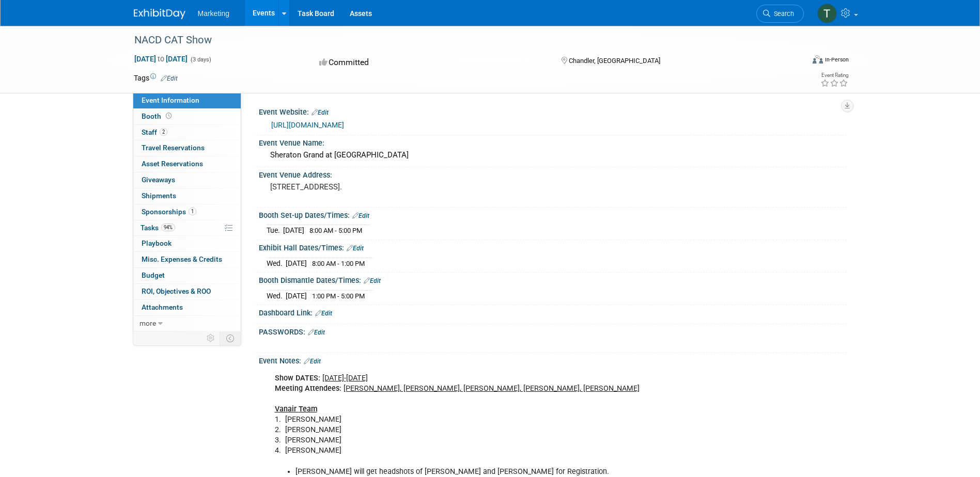  Describe the element at coordinates (430, 62) in the screenshot. I see `div: Committed` at that location.